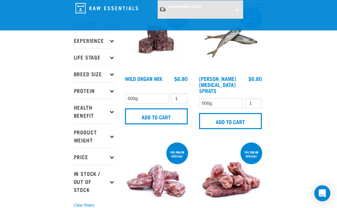 The image size is (337, 208). Describe the element at coordinates (230, 174) in the screenshot. I see `img: Pile Of Chicken Necks For Pets` at that location.